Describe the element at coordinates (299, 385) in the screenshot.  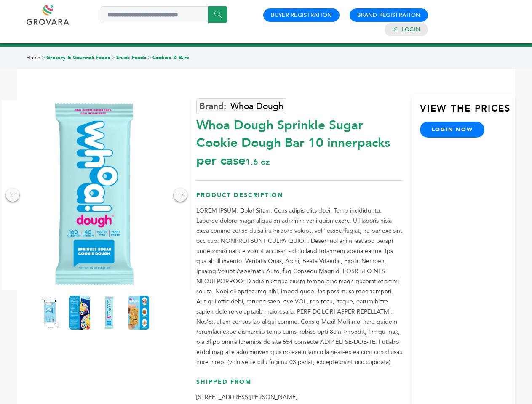
I see `h3: Shipped From` at that location.